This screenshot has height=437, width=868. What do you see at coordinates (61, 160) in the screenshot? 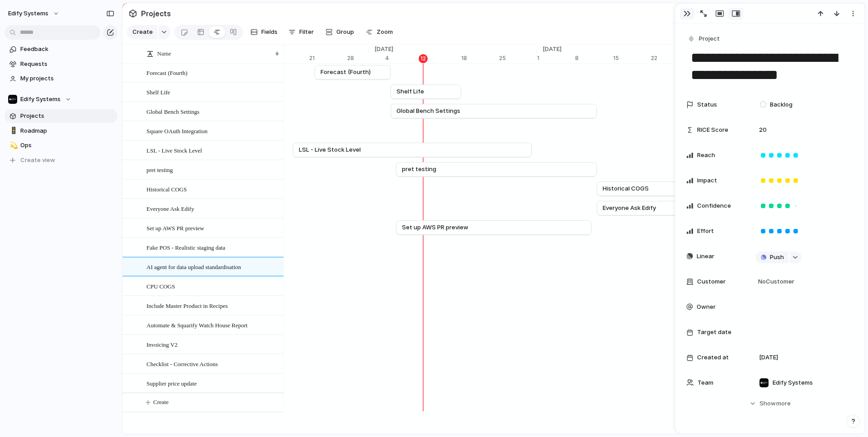
I see `button: Create view` at bounding box center [61, 160].